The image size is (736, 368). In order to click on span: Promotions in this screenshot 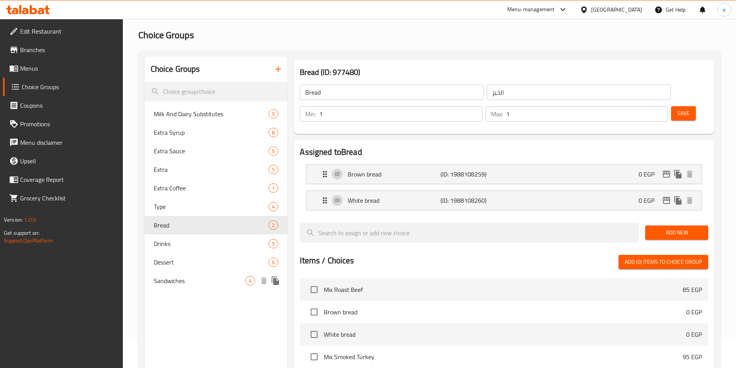, I will do `click(68, 124)`.